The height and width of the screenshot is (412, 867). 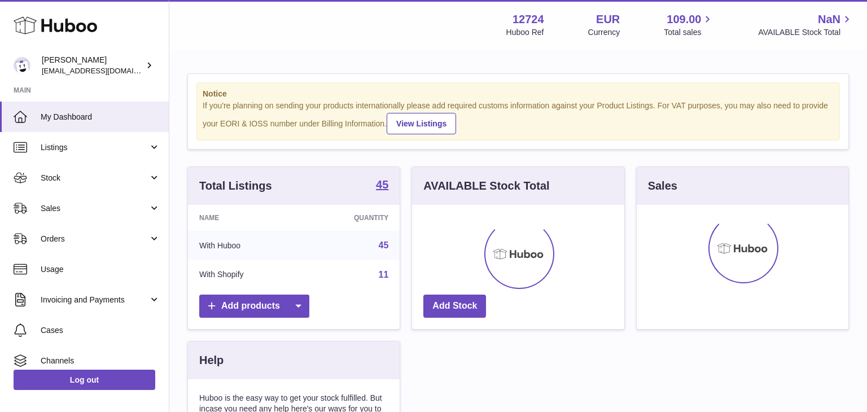 What do you see at coordinates (683, 19) in the screenshot?
I see `span: 109.00` at bounding box center [683, 19].